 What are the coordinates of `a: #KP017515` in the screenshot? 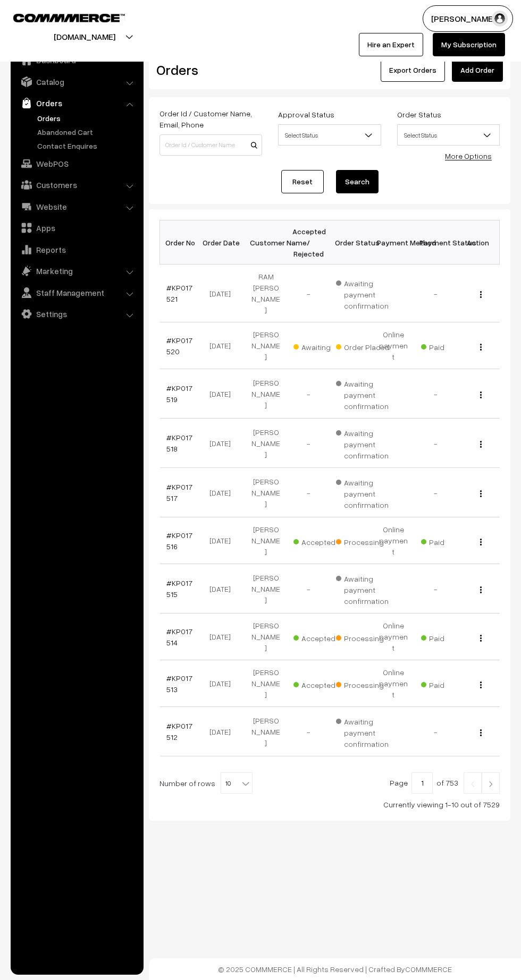 It's located at (179, 589).